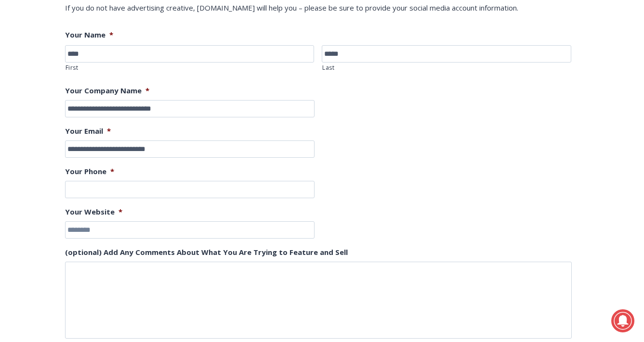 The height and width of the screenshot is (342, 644). Describe the element at coordinates (206, 253) in the screenshot. I see `label: (optional) Add Any Comments About What You Are Trying to Feature and Sell` at that location.